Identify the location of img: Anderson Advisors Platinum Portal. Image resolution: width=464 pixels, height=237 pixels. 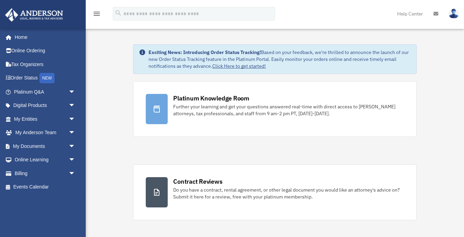
(34, 15).